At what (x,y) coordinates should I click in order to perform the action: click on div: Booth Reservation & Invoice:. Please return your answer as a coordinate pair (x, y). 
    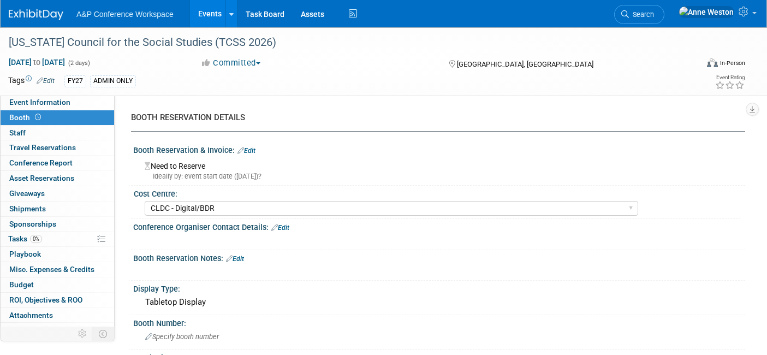
    Looking at the image, I should click on (439, 149).